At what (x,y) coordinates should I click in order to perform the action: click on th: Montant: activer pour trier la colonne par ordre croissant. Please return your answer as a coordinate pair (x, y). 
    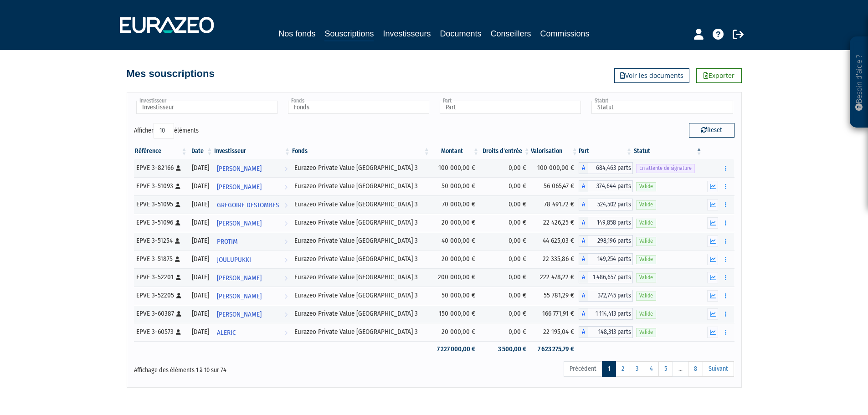
    Looking at the image, I should click on (455, 151).